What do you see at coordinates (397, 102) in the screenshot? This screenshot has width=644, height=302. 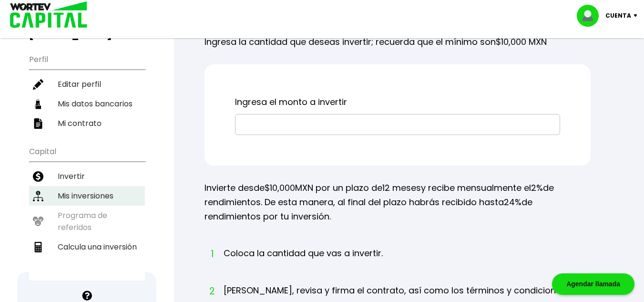 I see `p: Ingresa el monto a invertir` at bounding box center [397, 102].